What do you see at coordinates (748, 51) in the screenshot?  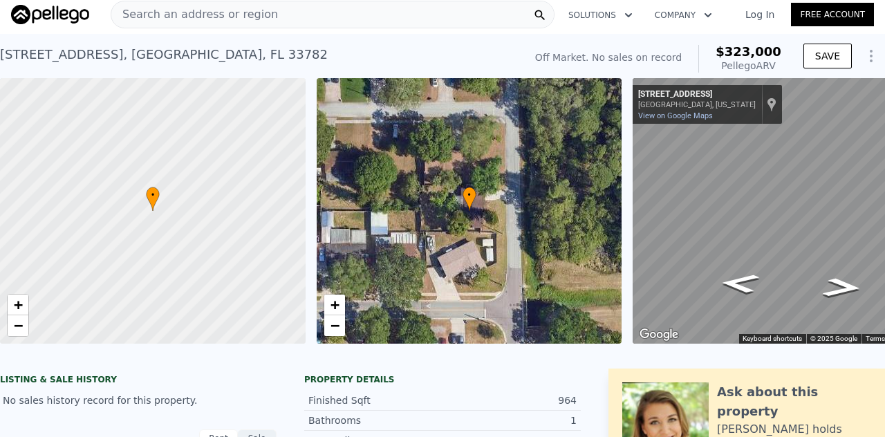 I see `span: $323,000` at bounding box center [748, 51].